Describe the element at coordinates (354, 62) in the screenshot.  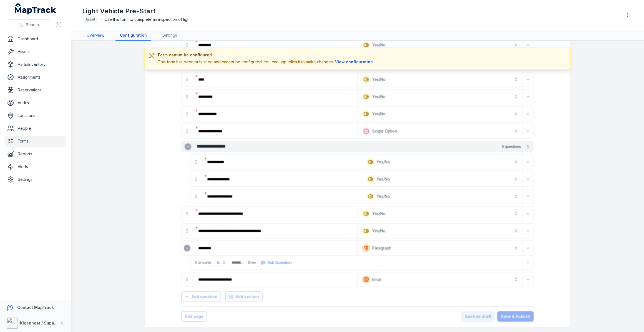
I see `button: View configuration` at that location.